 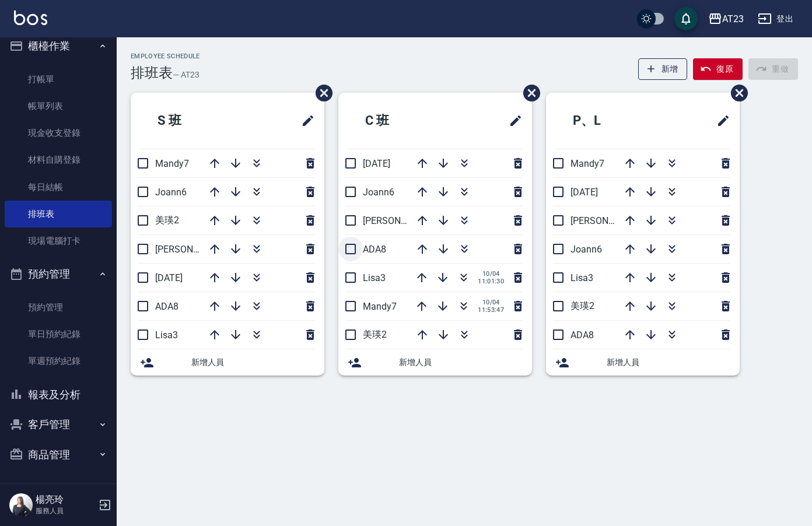 I want to click on a: 現場電腦打卡, so click(x=58, y=241).